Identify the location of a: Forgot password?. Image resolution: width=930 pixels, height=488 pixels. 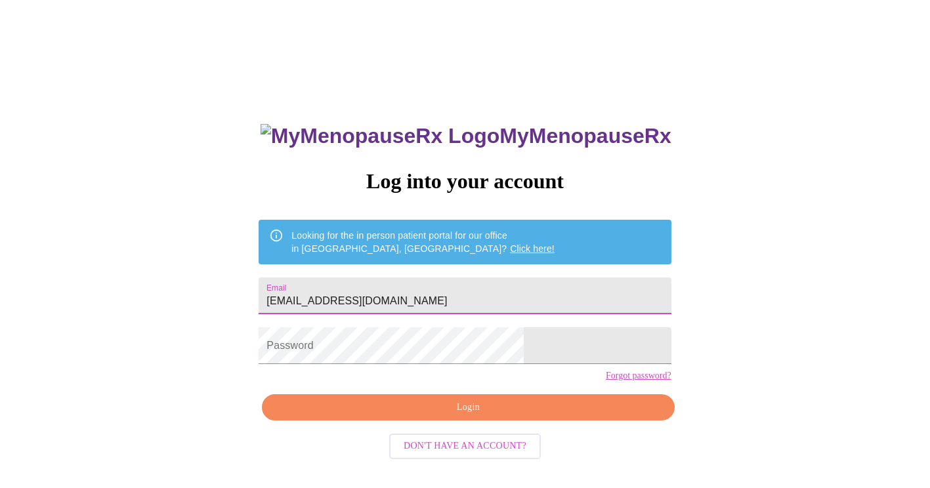
(638, 376).